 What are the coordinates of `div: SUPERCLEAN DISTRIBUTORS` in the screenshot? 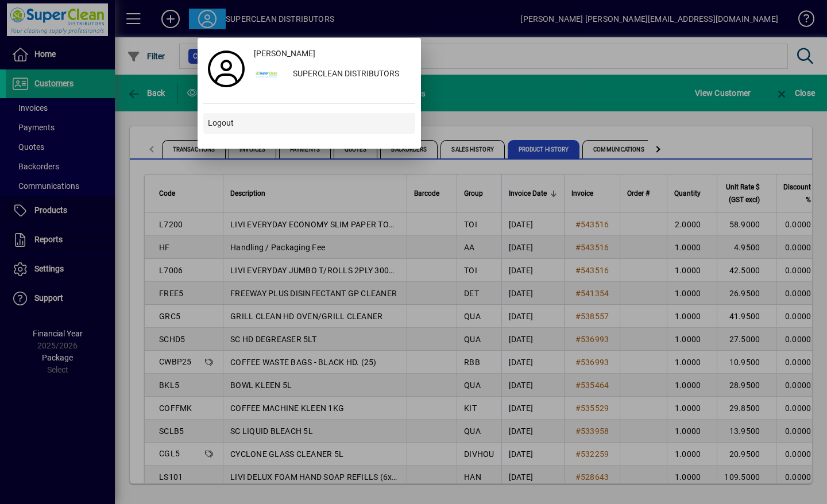 It's located at (349, 74).